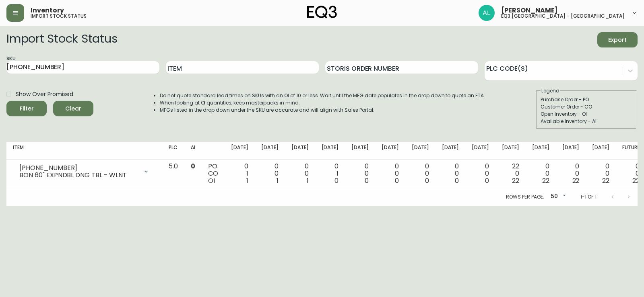 Image resolution: width=644 pixels, height=297 pixels. I want to click on span: Clear, so click(73, 108).